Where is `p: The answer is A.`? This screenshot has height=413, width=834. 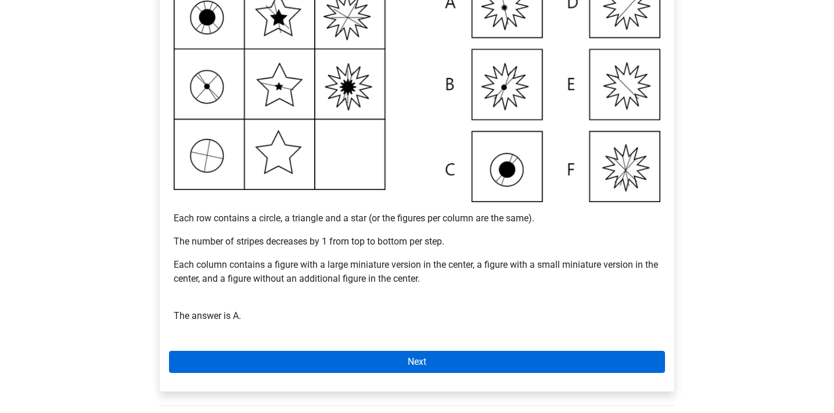 p: The answer is A. is located at coordinates (417, 309).